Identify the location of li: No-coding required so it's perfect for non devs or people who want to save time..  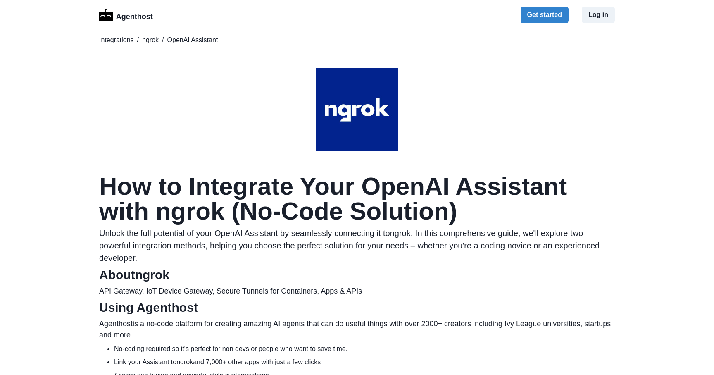
(364, 349).